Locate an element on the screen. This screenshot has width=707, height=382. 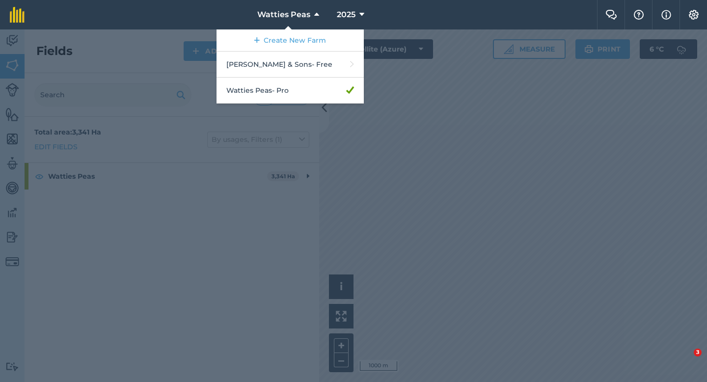
a: Create New Farm is located at coordinates (290, 40).